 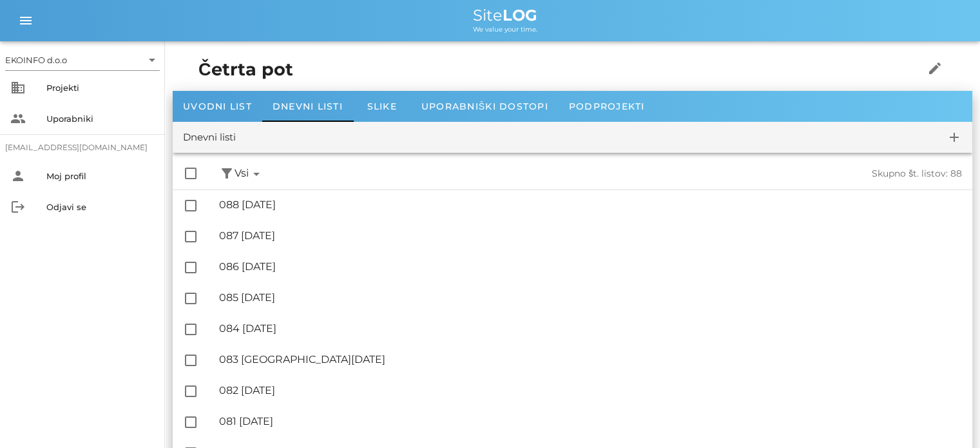 I want to click on h1: Četrta pot, so click(x=542, y=70).